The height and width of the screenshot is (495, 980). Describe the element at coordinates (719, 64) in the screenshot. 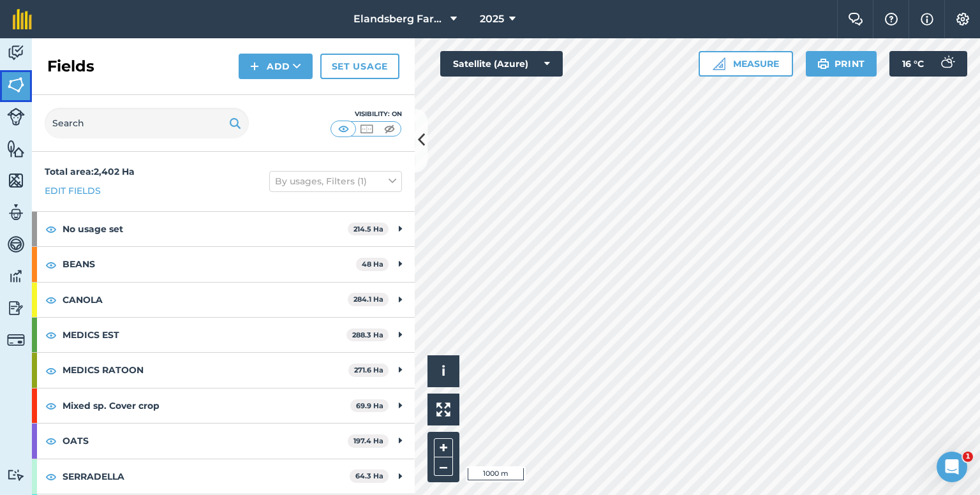

I see `img: Ruler icon` at that location.